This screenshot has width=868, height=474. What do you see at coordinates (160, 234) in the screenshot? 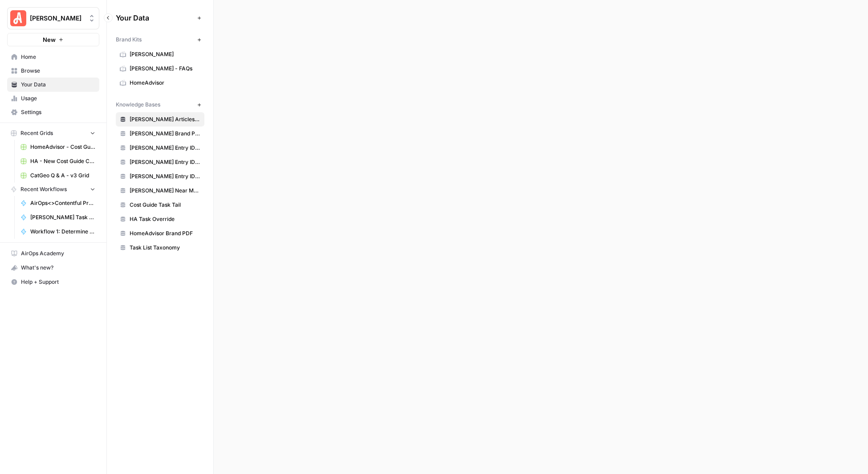
I see `a: HomeAdvisor Brand PDF` at bounding box center [160, 234].